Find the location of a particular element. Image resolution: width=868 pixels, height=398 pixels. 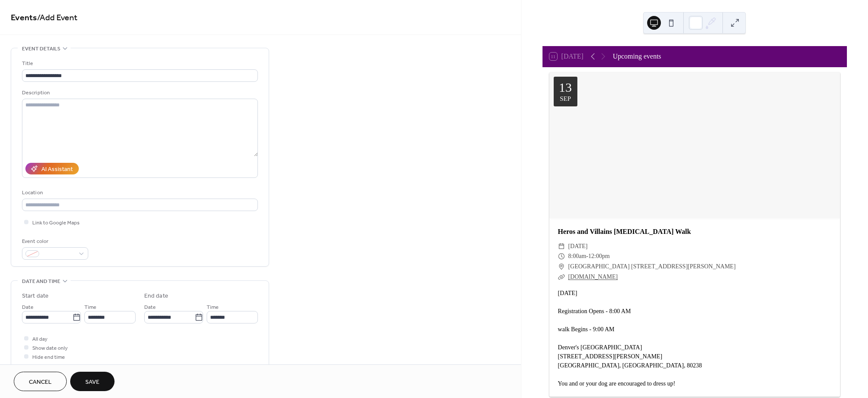

button: Save is located at coordinates (92, 381).